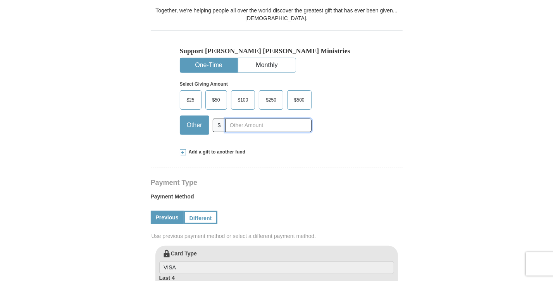 This screenshot has width=553, height=281. Describe the element at coordinates (277, 268) in the screenshot. I see `input: Card Type` at that location.